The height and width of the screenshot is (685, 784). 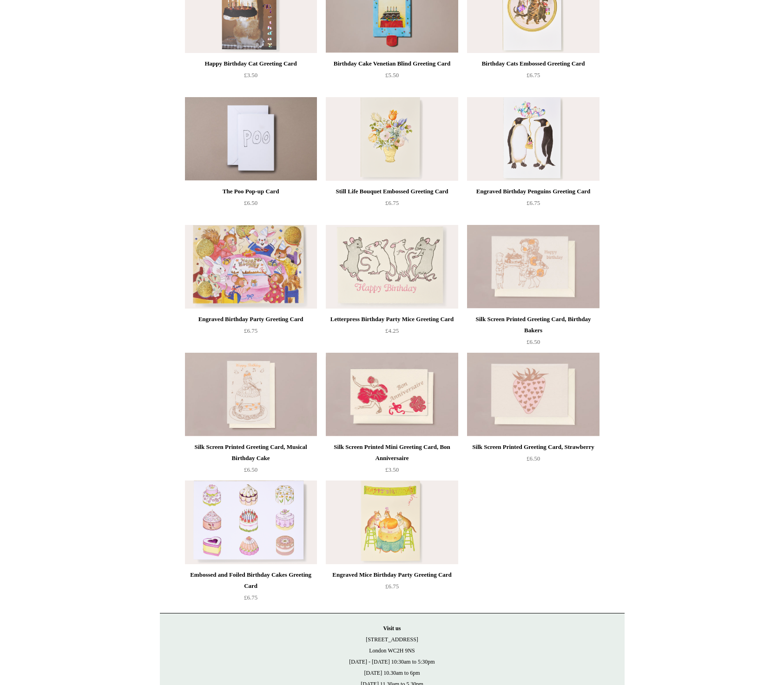 What do you see at coordinates (251, 191) in the screenshot?
I see `div: The Poo Pop-up Card` at bounding box center [251, 191].